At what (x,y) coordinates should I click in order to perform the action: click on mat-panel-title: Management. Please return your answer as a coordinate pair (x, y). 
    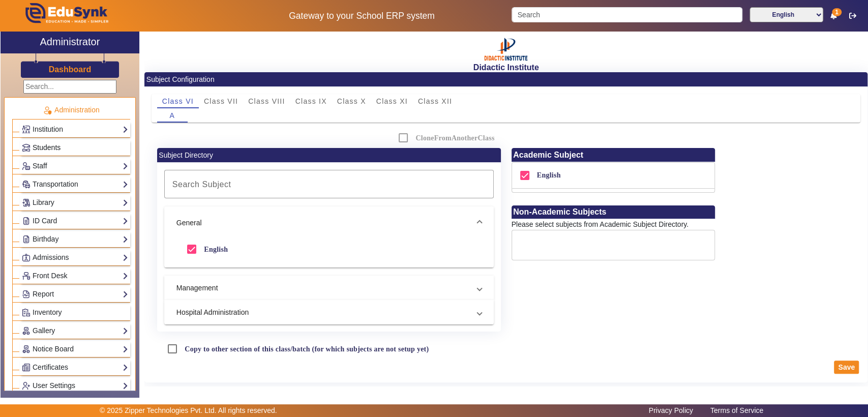
    Looking at the image, I should click on (323, 288).